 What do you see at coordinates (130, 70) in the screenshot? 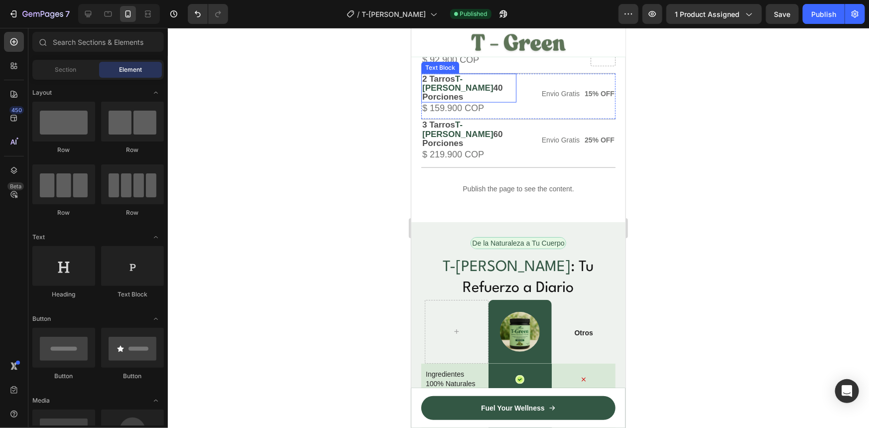
I see `span: Element` at bounding box center [130, 70].